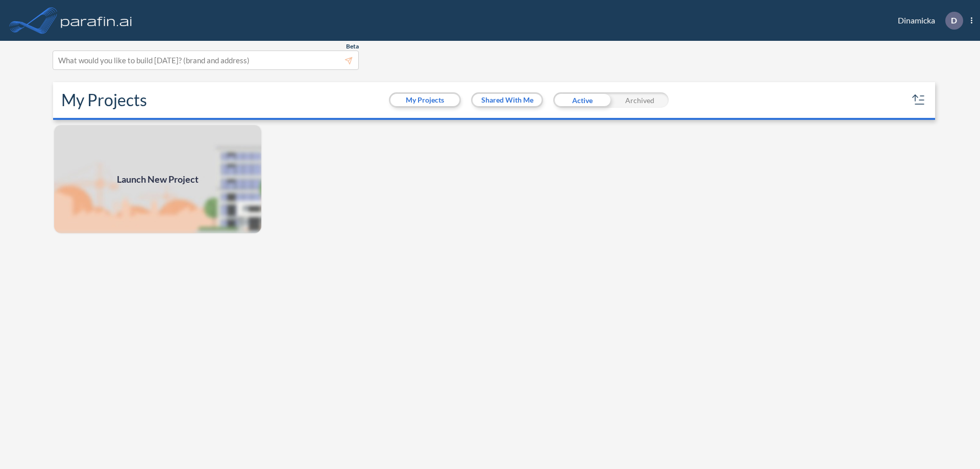 The height and width of the screenshot is (469, 980). Describe the element at coordinates (425, 100) in the screenshot. I see `button: My Projects` at that location.